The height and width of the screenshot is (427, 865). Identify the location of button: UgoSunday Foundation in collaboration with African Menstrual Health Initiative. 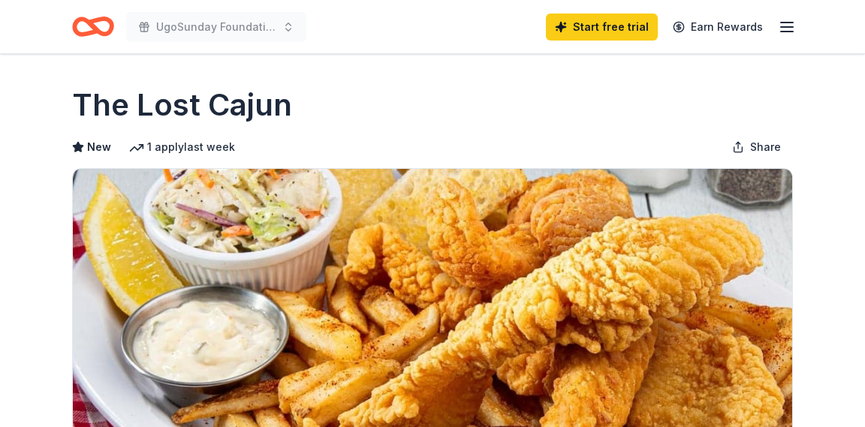
(216, 27).